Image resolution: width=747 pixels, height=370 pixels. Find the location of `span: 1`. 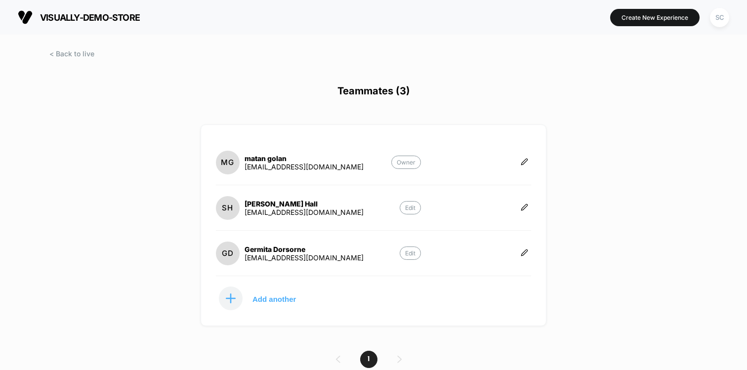

span: 1 is located at coordinates (369, 359).